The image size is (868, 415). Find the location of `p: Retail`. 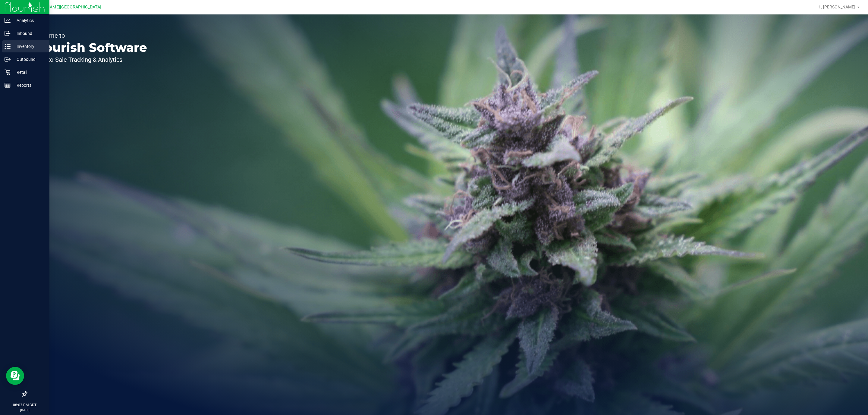

p: Retail is located at coordinates (29, 73).